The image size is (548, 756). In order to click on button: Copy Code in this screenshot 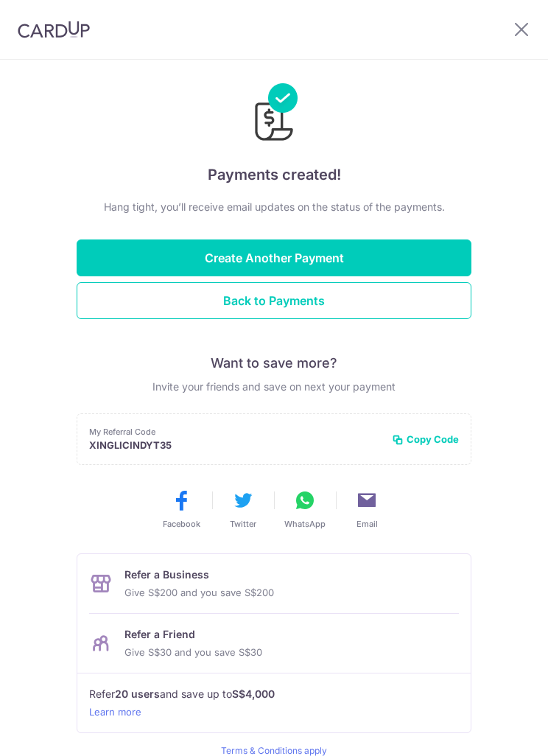, I will do `click(425, 439)`.